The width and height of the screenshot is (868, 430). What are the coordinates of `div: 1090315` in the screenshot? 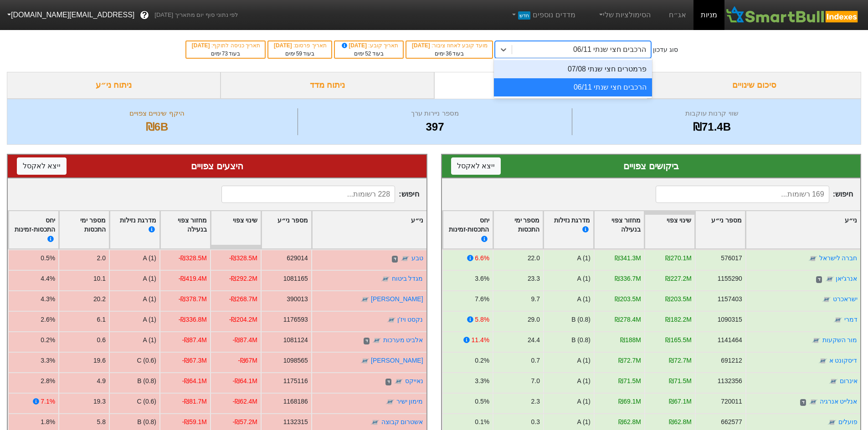 It's located at (729, 320).